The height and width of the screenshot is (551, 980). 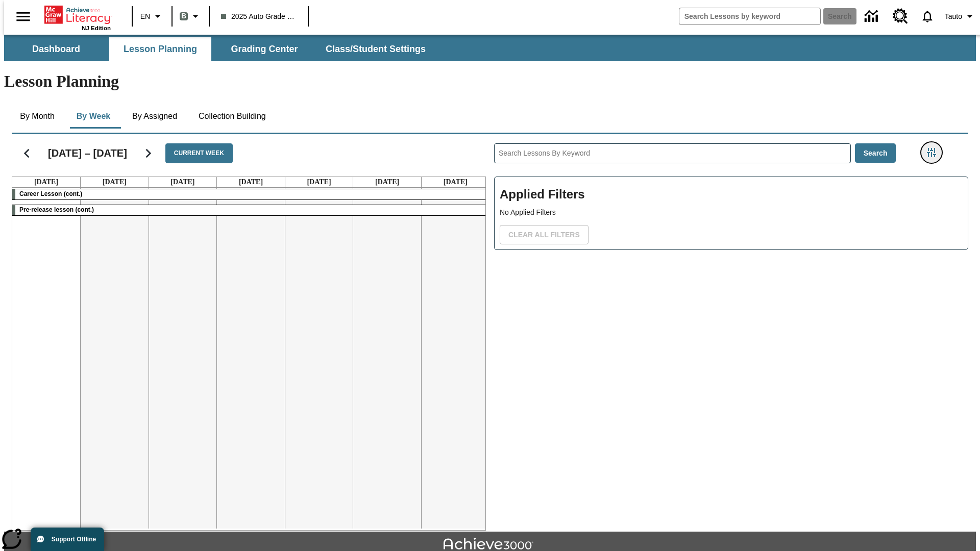 I want to click on a: October 16, 2025, so click(x=250, y=182).